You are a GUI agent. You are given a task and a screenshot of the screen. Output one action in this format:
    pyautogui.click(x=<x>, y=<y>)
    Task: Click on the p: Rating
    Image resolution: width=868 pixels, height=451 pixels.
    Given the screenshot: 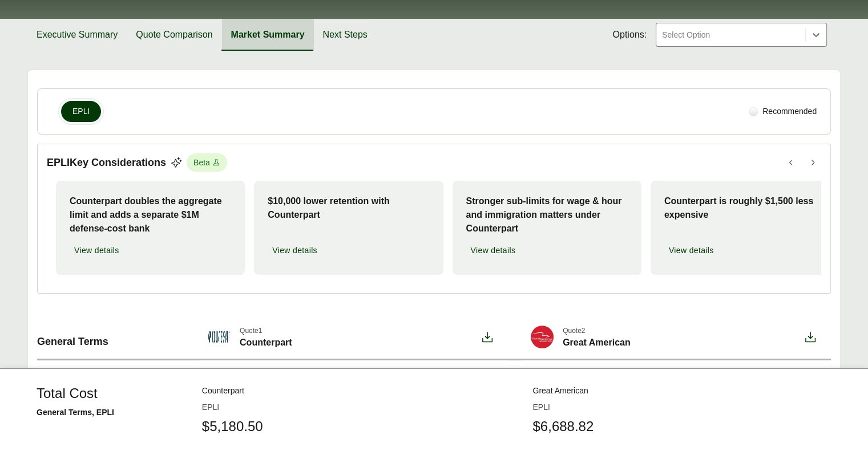 What is the action you would take?
    pyautogui.click(x=58, y=378)
    